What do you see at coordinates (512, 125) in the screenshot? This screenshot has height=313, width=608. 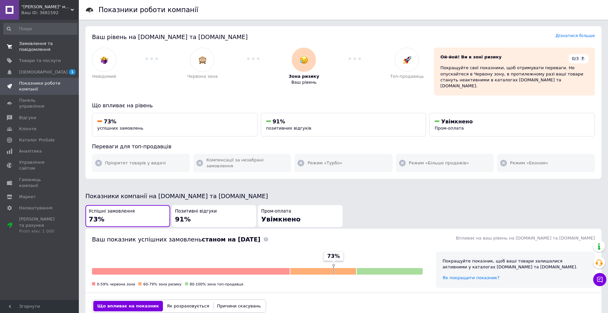 I see `button: УвімкненоПром-оплата` at bounding box center [512, 125].